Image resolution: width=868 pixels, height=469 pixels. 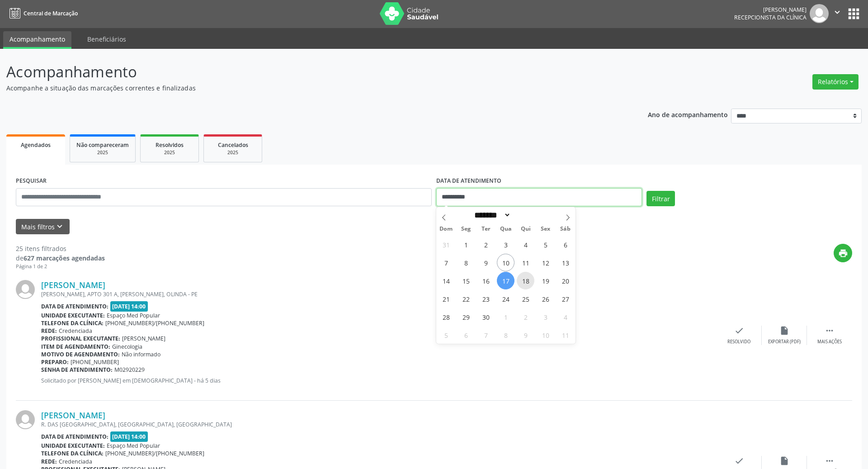 I want to click on a: Beneficiários, so click(x=106, y=39).